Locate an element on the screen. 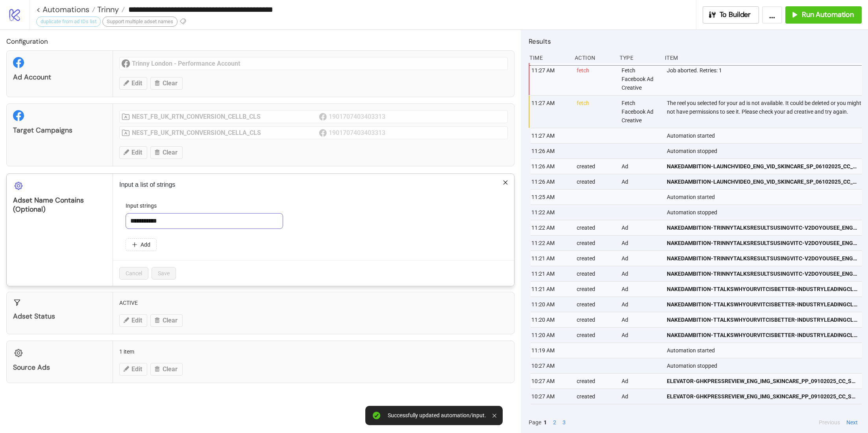  div: Successfully updated automation/input. is located at coordinates (437, 415).